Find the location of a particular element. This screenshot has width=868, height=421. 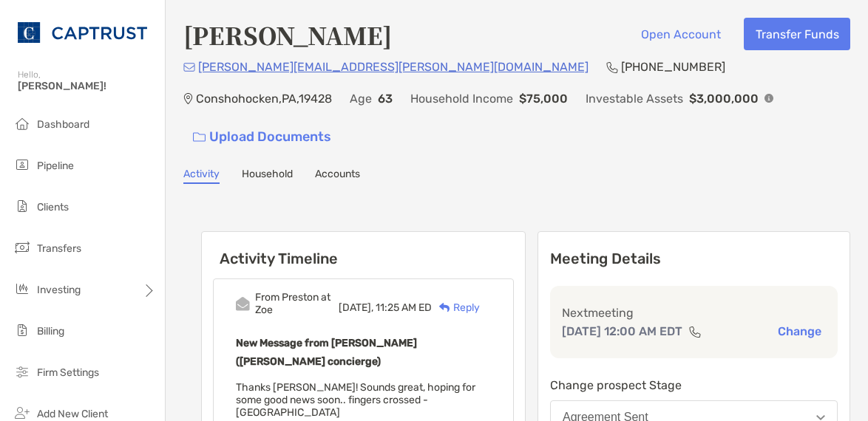

h6: Activity Timeline is located at coordinates (363, 249).